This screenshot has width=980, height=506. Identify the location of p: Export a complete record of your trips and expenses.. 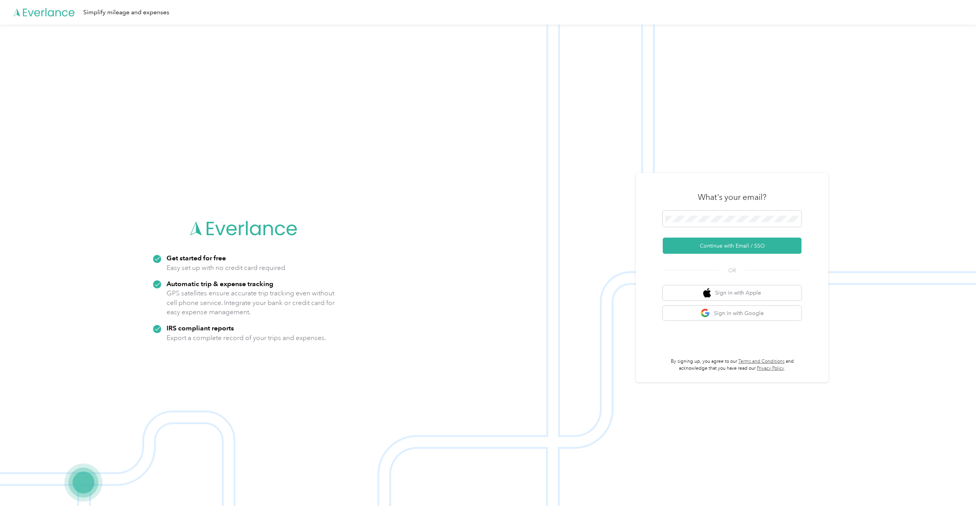
(247, 338).